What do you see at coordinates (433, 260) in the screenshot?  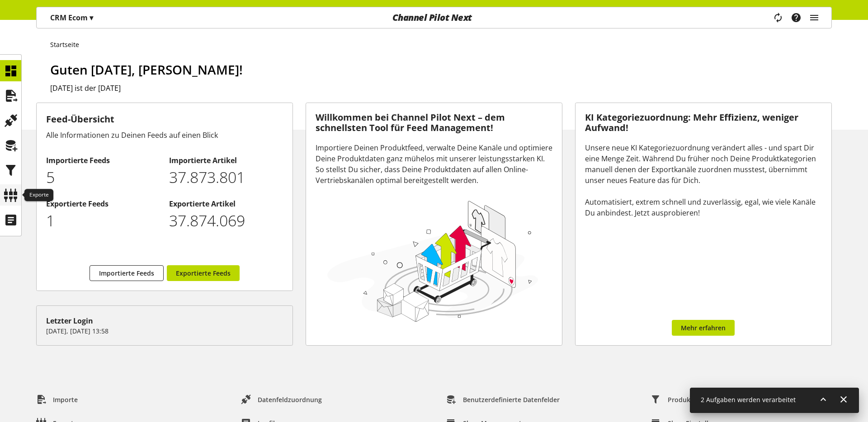 I see `img: 78e1b9dcff1e8392d83655fcfc870417.svg` at bounding box center [433, 260].